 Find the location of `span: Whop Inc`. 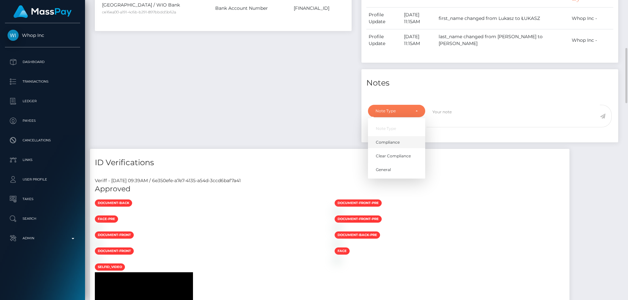

span: Whop Inc is located at coordinates (42, 35).